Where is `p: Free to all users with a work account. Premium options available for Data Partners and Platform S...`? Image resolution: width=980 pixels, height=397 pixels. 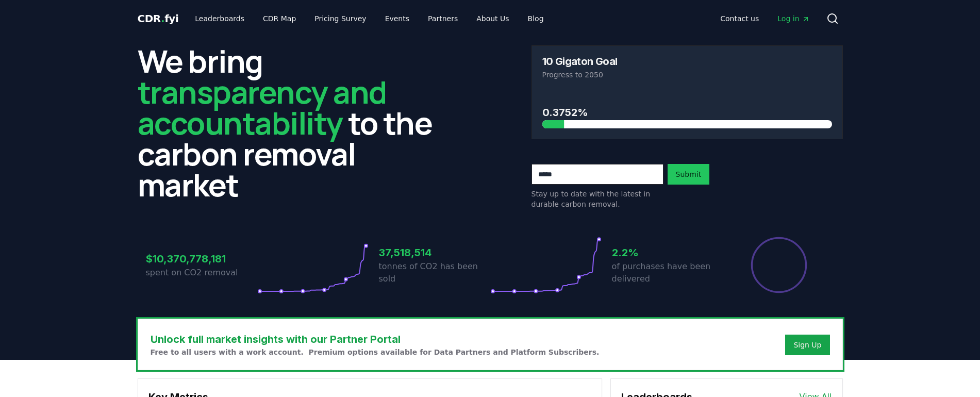
p: Free to all users with a work account. Premium options available for Data Partners and Platform S... is located at coordinates (375, 353).